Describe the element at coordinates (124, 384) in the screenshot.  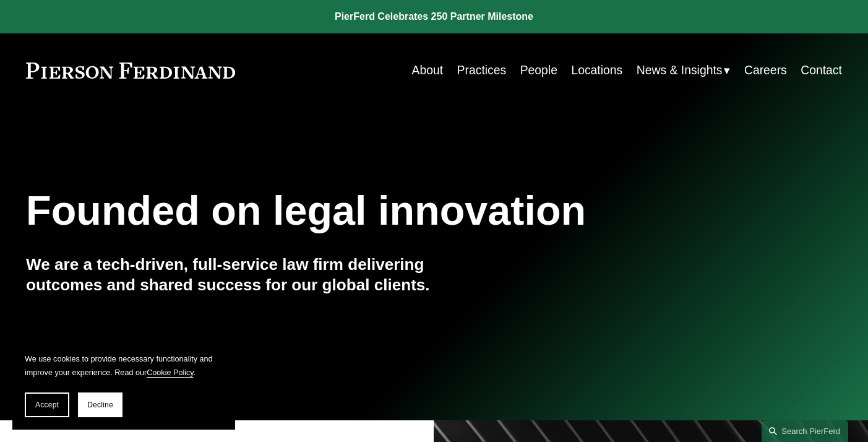
I see `section: Cookie banner` at that location.